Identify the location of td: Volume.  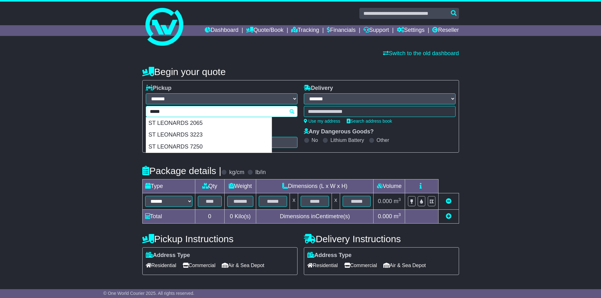
(389, 186).